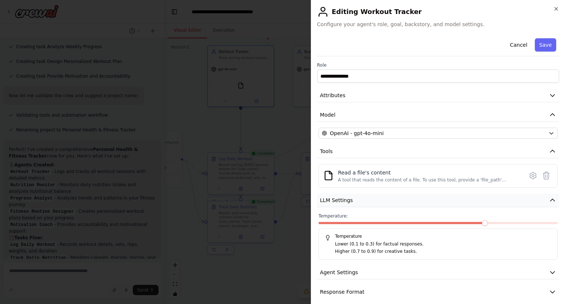 The image size is (565, 304). What do you see at coordinates (438, 151) in the screenshot?
I see `button: Tools` at bounding box center [438, 151].